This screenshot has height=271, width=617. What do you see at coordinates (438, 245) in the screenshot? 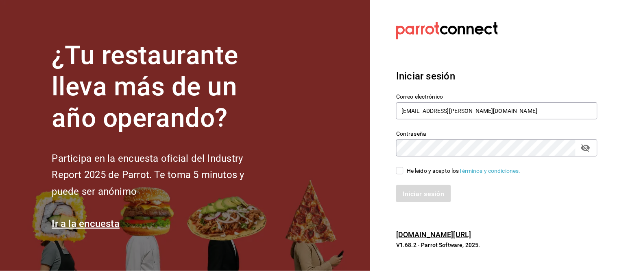
I see `font: V1.68.2 - Parrot Software, 2025.` at bounding box center [438, 245].